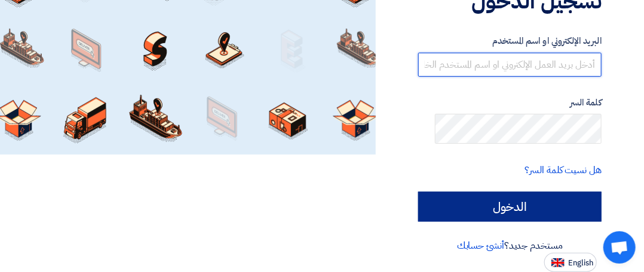  What do you see at coordinates (570, 262) in the screenshot?
I see `button: English` at bounding box center [570, 262].